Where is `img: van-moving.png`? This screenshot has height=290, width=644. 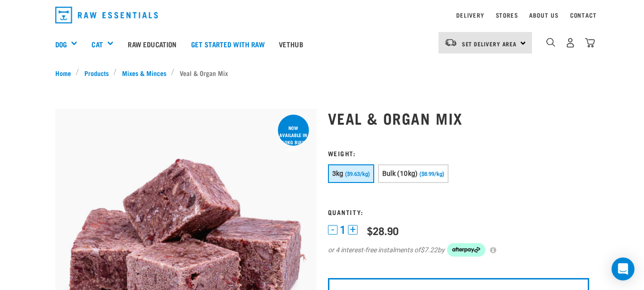
img: van-moving.png is located at coordinates (451, 42).